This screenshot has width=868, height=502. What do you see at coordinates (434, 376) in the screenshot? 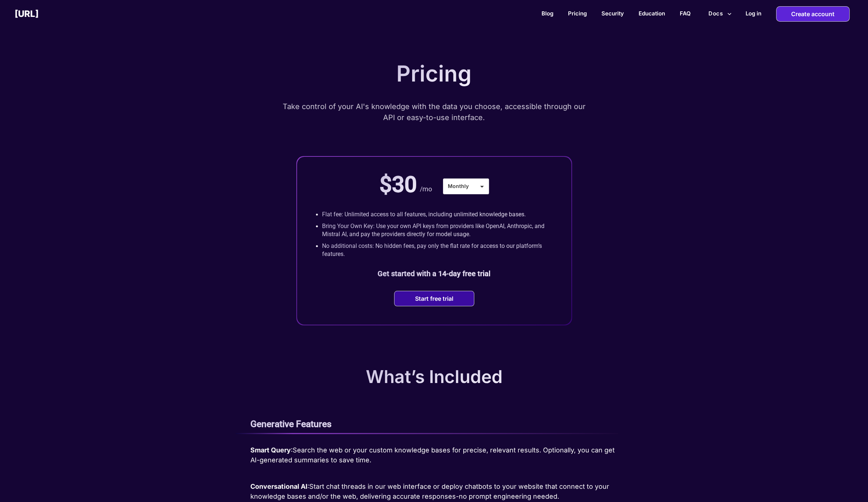
I see `p: What’s Included` at bounding box center [434, 376].